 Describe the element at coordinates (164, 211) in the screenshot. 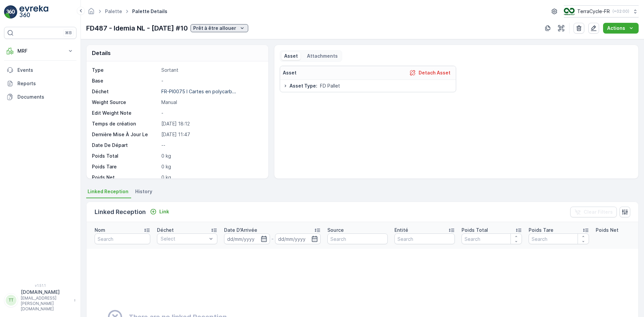

I see `p: Link` at that location.